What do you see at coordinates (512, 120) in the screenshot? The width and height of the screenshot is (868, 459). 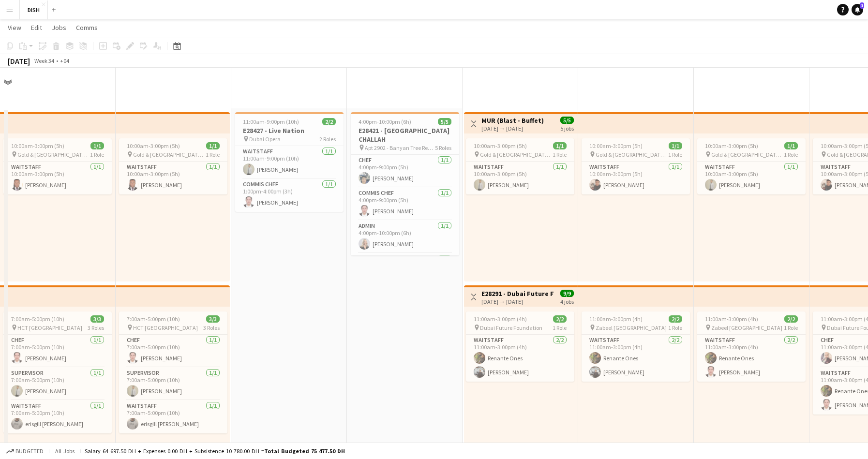 I see `h3: MUR (Blast - Buffet)` at bounding box center [512, 120].